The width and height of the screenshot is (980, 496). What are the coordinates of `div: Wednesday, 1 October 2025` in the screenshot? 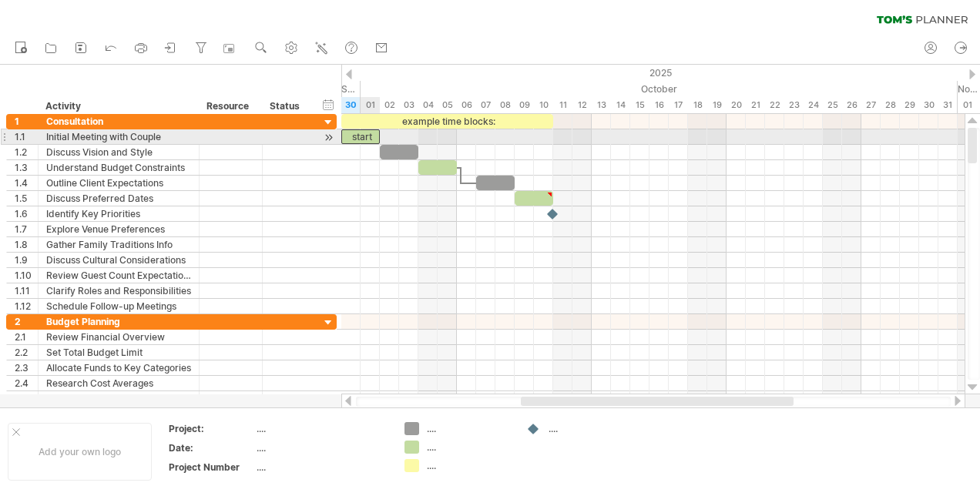 It's located at (370, 105).